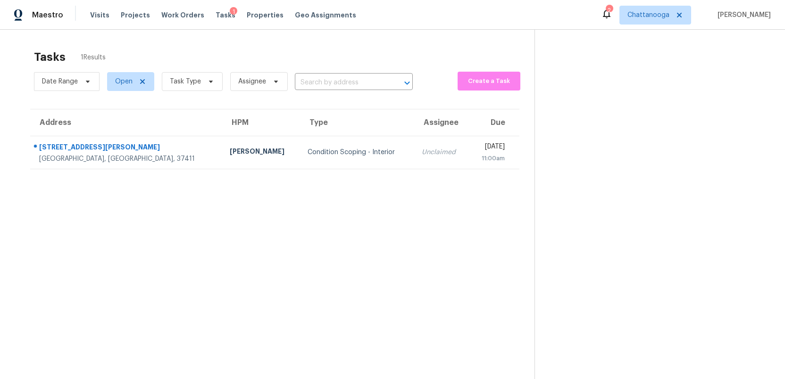  I want to click on span: Maestro, so click(48, 15).